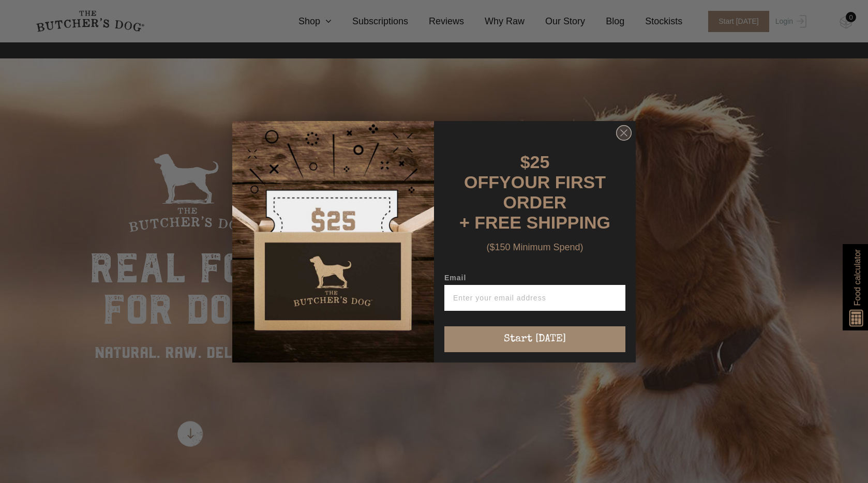 The image size is (868, 483). Describe the element at coordinates (857, 277) in the screenshot. I see `span: Food calculator` at that location.